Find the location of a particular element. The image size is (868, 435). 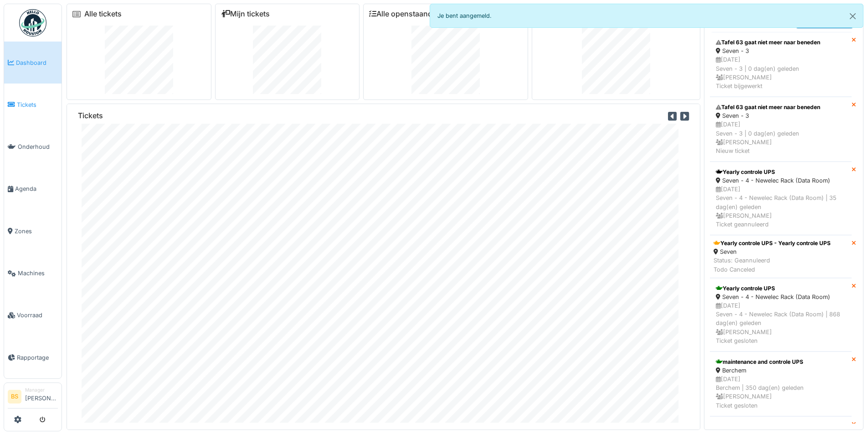

div: Status: Geannuleerd is located at coordinates (772, 265).